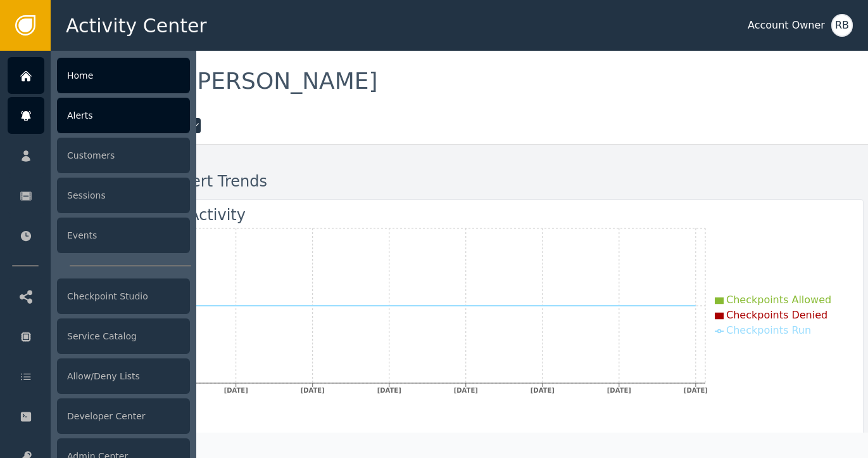  I want to click on a: Home, so click(99, 76).